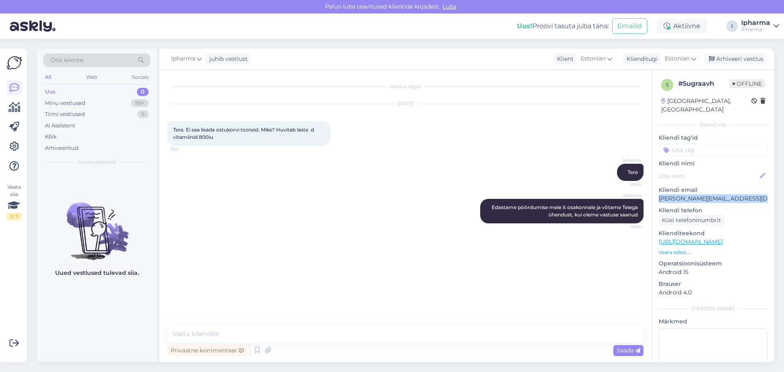  Describe the element at coordinates (62, 148) in the screenshot. I see `div: Arhiveeritud` at that location.